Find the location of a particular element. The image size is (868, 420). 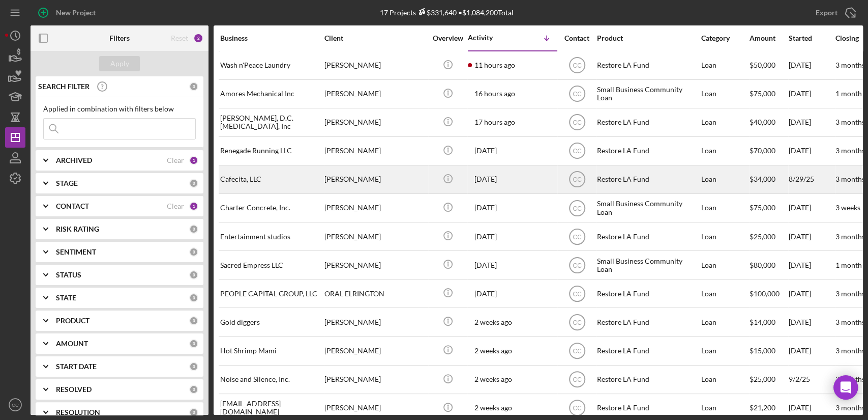

div: Open Intercom Messenger is located at coordinates (846, 387).